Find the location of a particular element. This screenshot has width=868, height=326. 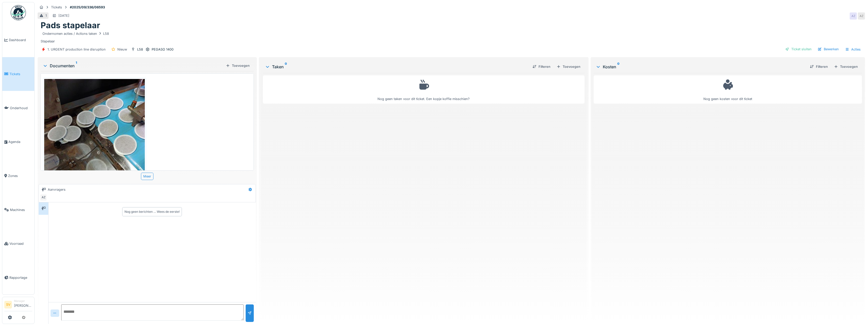

a: Agenda is located at coordinates (19, 142).